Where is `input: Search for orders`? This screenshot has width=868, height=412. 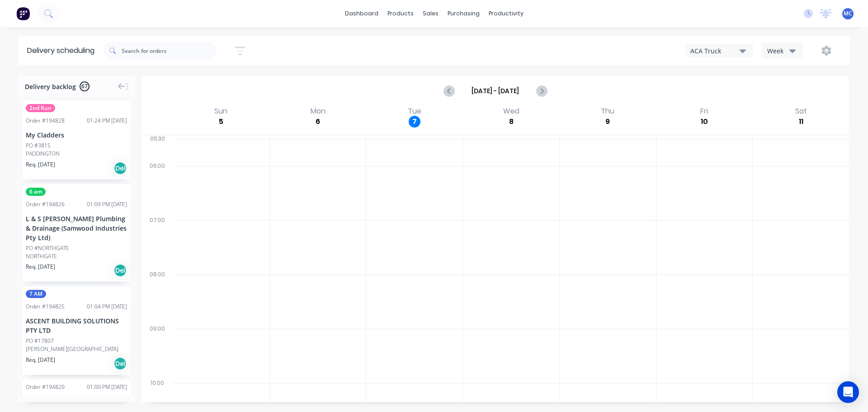
input: Search for orders is located at coordinates (169, 50).